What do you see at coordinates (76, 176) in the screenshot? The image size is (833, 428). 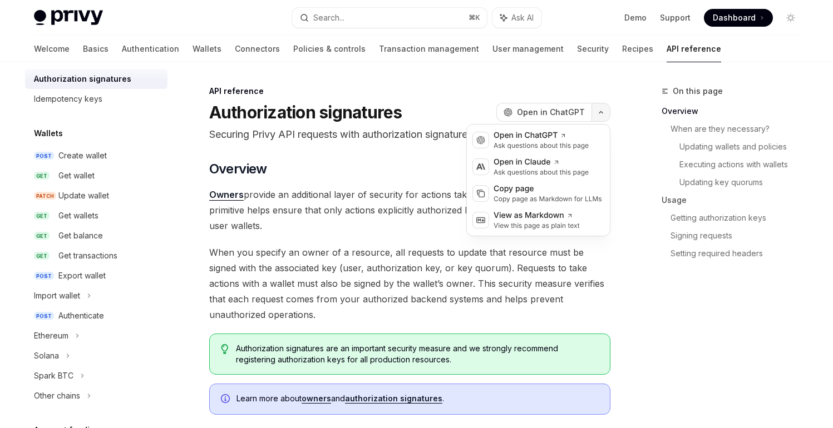 I see `div: Get wallet` at bounding box center [76, 176].